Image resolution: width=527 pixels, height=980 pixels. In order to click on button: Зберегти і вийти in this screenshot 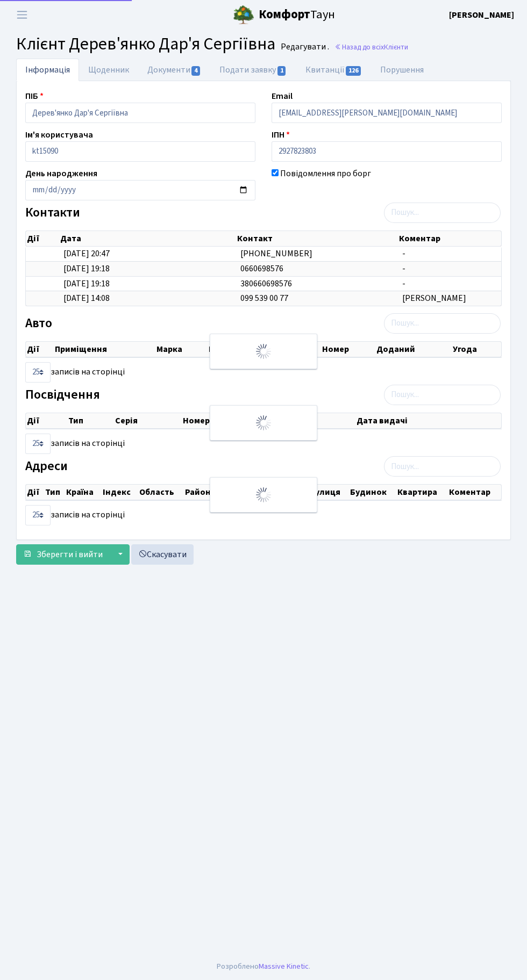, I will do `click(63, 554)`.